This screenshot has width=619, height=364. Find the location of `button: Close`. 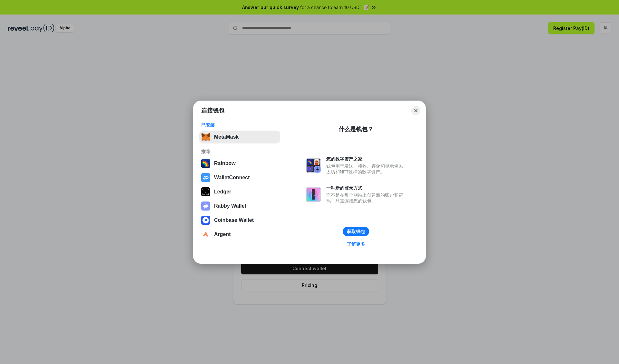

button: Close is located at coordinates (416, 110).